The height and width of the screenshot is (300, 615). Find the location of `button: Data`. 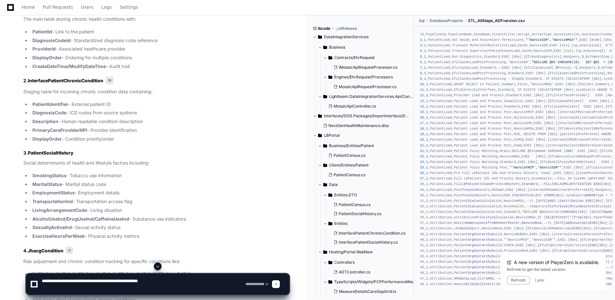

button: Data is located at coordinates (366, 185).